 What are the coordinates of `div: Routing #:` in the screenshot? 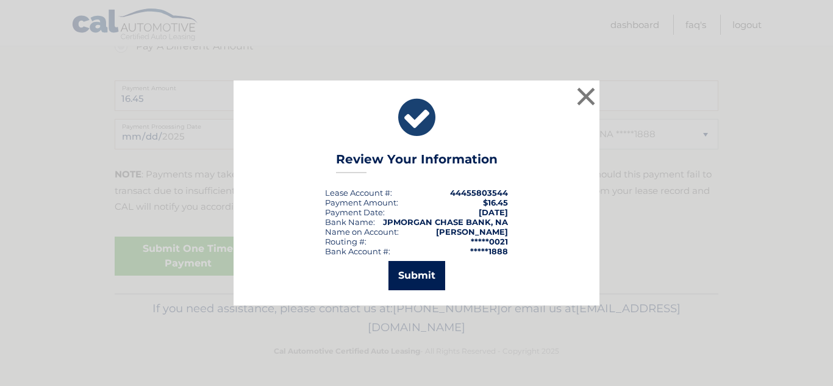 It's located at (346, 242).